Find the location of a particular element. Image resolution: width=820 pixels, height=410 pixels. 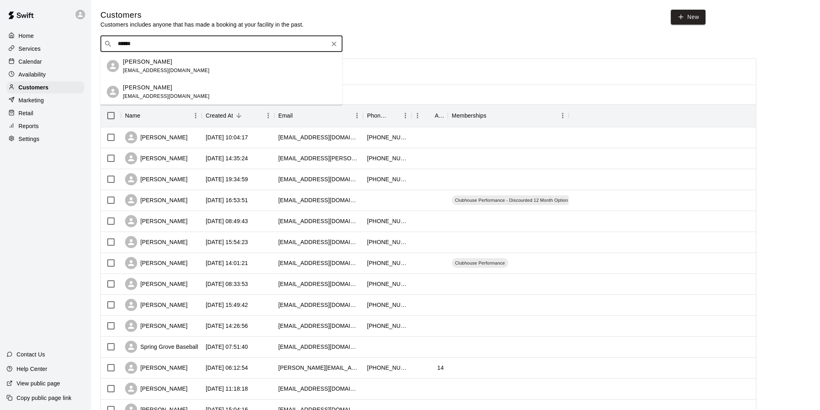

div: Memberships is located at coordinates (469, 116).